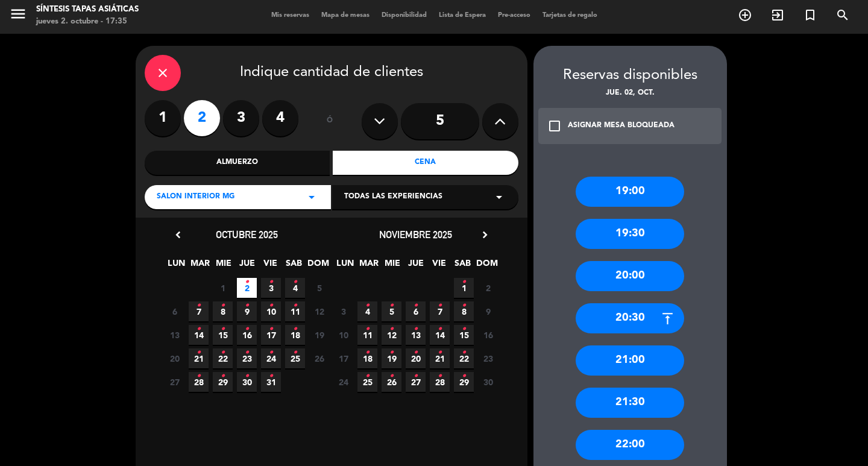 The width and height of the screenshot is (868, 466). Describe the element at coordinates (369, 266) in the screenshot. I see `span: MAR` at that location.